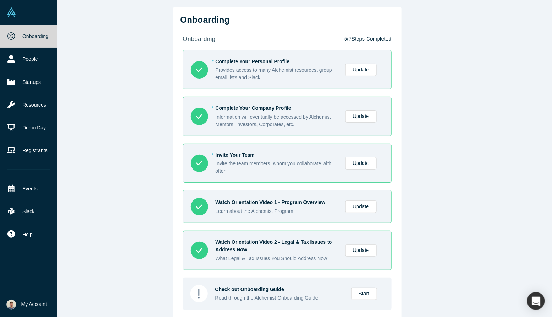  Describe the element at coordinates (11, 304) in the screenshot. I see `img: Franco Ciaffone's Account` at that location.